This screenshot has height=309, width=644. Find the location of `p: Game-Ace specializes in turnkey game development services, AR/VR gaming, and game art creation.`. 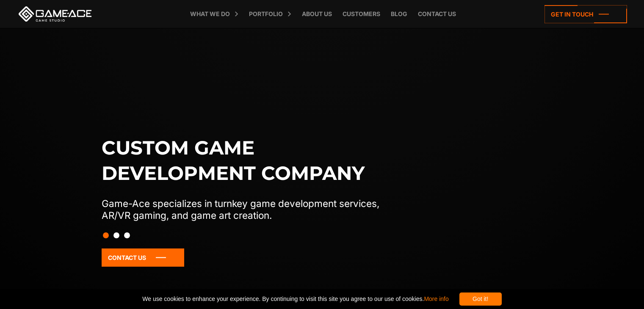

p: Game-Ace specializes in turnkey game development services, AR/VR gaming, and game art creation. is located at coordinates (249, 210).